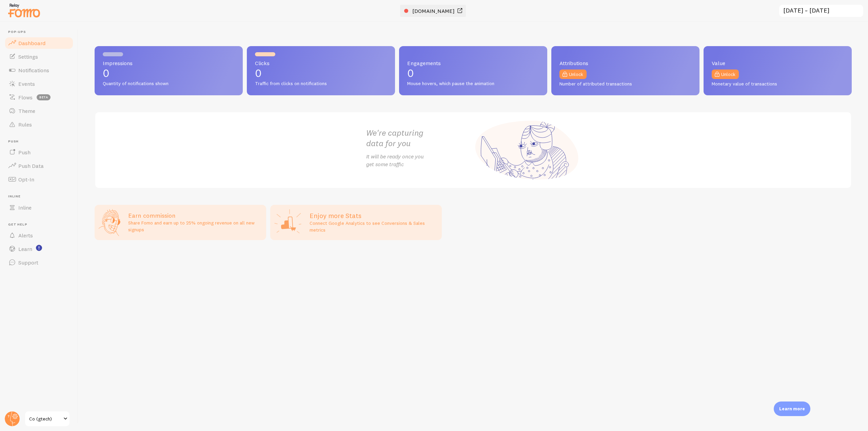  I want to click on span: Attributions, so click(625, 63).